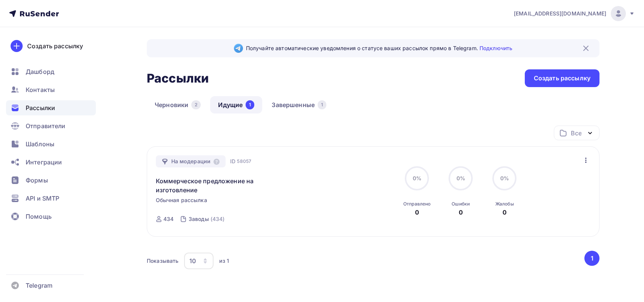 This screenshot has height=302, width=644. I want to click on a: Идущие1, so click(236, 105).